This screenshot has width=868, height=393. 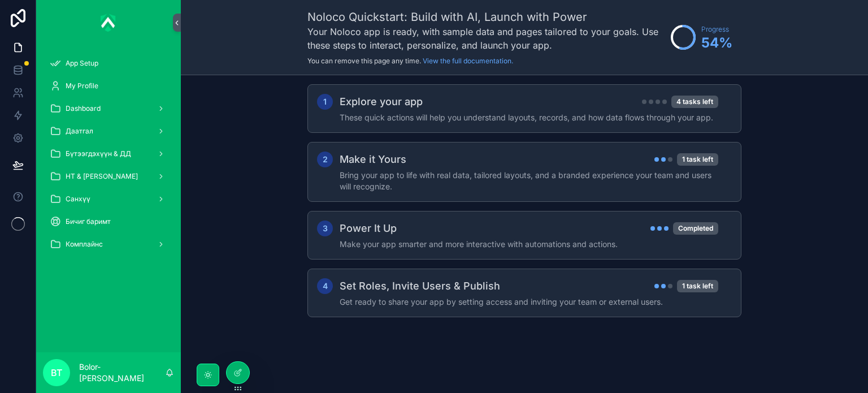 I want to click on span: Dashboard, so click(x=83, y=108).